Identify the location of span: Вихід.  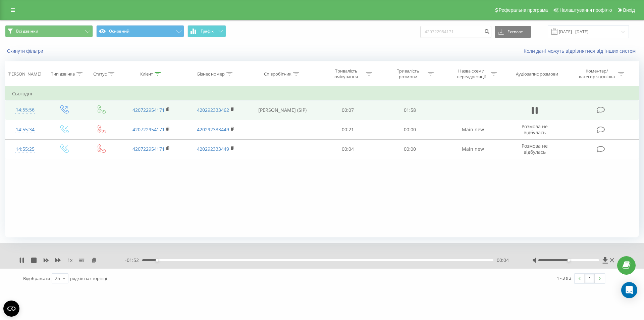
(629, 10).